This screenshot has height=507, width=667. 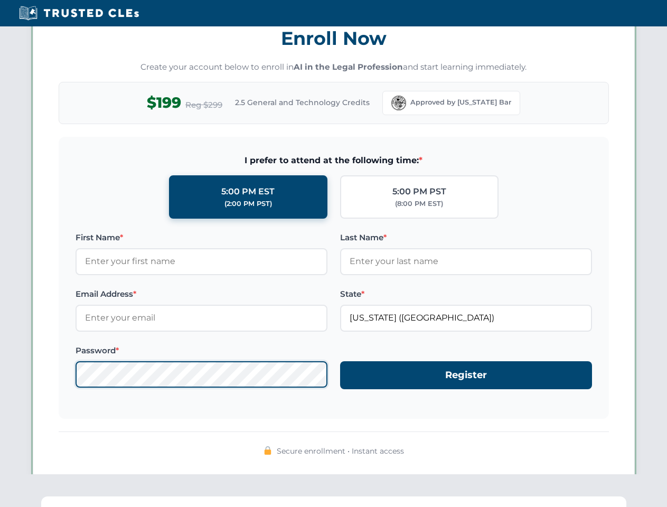 I want to click on h3: Enroll Now, so click(x=334, y=38).